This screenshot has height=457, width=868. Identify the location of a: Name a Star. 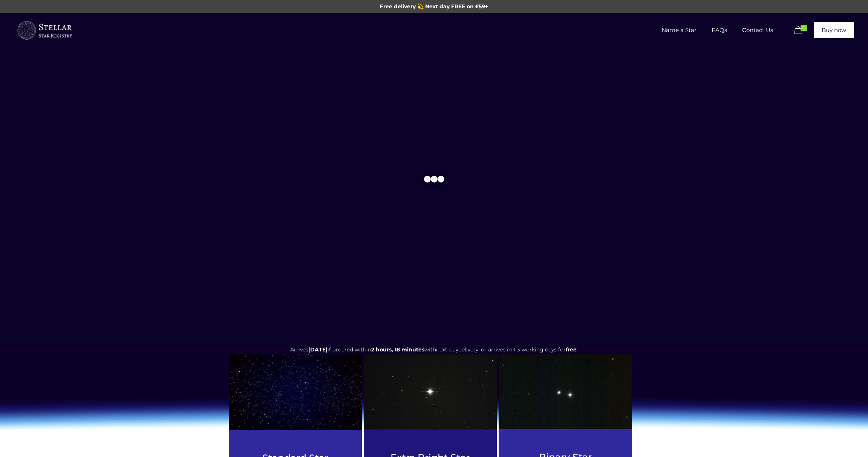
(678, 30).